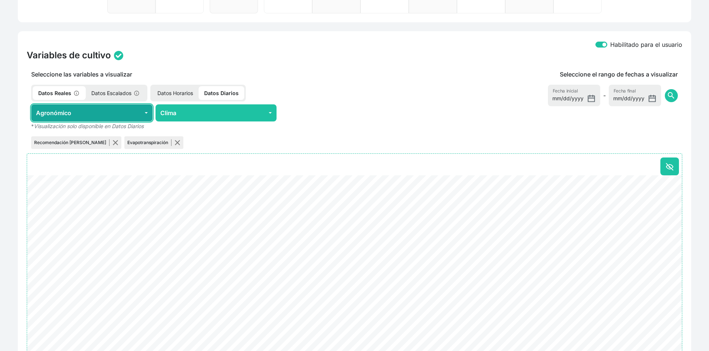 This screenshot has height=351, width=709. What do you see at coordinates (175, 93) in the screenshot?
I see `p: Datos Horarios` at bounding box center [175, 93].